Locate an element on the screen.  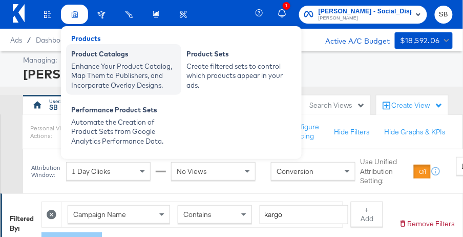
button: 1 is located at coordinates (285, 14).